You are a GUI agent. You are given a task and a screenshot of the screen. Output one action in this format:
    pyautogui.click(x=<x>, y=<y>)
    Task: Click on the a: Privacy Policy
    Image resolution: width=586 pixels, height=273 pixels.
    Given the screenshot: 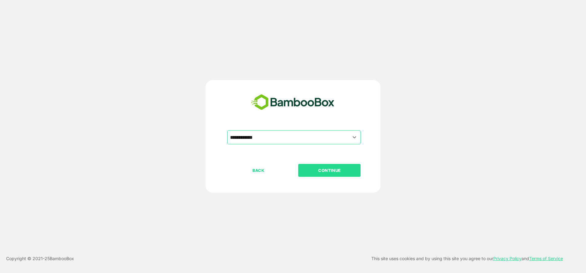 What is the action you would take?
    pyautogui.click(x=507, y=259)
    